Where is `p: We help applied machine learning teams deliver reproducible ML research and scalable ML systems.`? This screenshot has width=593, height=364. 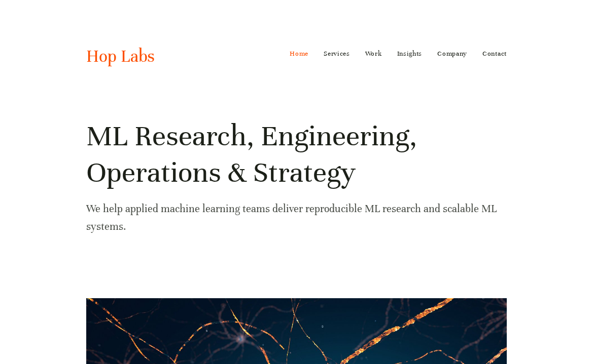
p: We help applied machine learning teams deliver reproducible ML research and scalable ML systems. is located at coordinates (296, 218).